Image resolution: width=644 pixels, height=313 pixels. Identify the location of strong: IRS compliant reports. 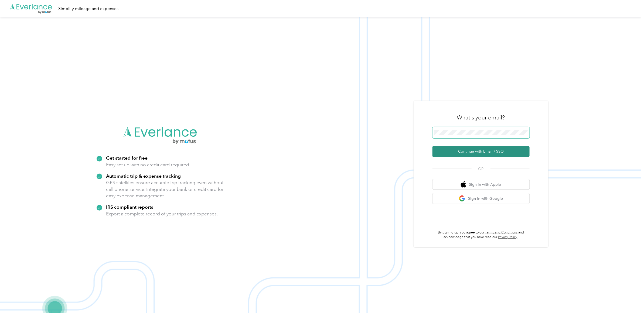
(129, 207).